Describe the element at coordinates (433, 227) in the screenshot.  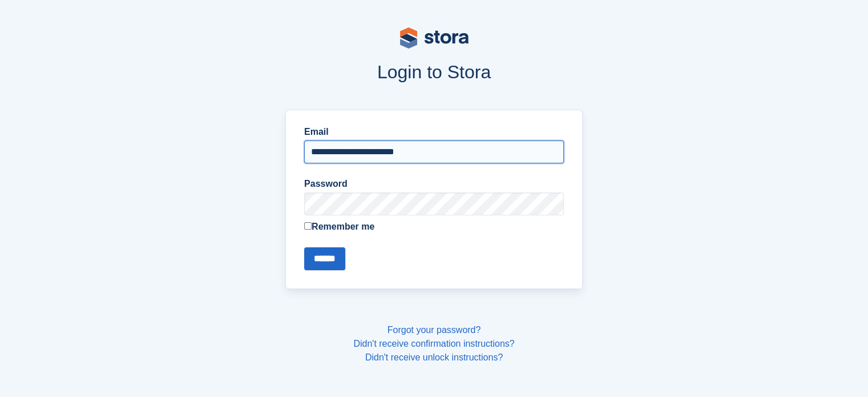
I see `label: Remember me` at that location.